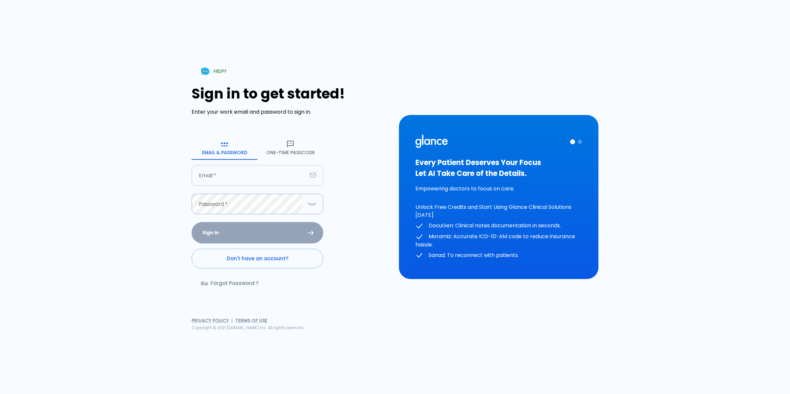  What do you see at coordinates (251, 320) in the screenshot?
I see `a: Terms of Use` at bounding box center [251, 320].